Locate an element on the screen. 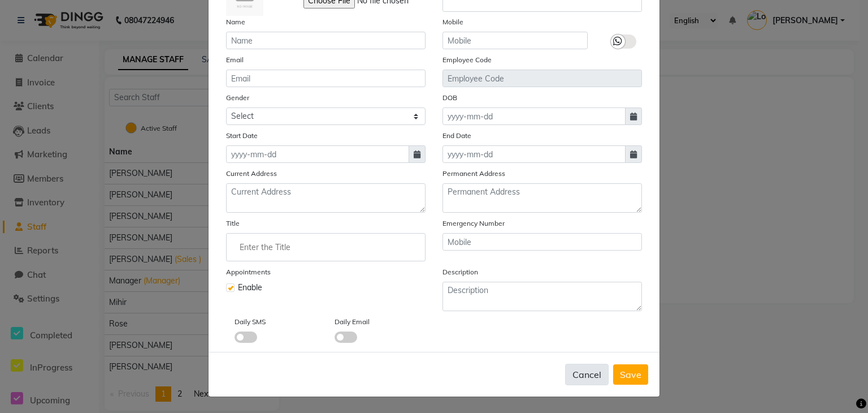 Image resolution: width=868 pixels, height=413 pixels. label: Description is located at coordinates (460, 272).